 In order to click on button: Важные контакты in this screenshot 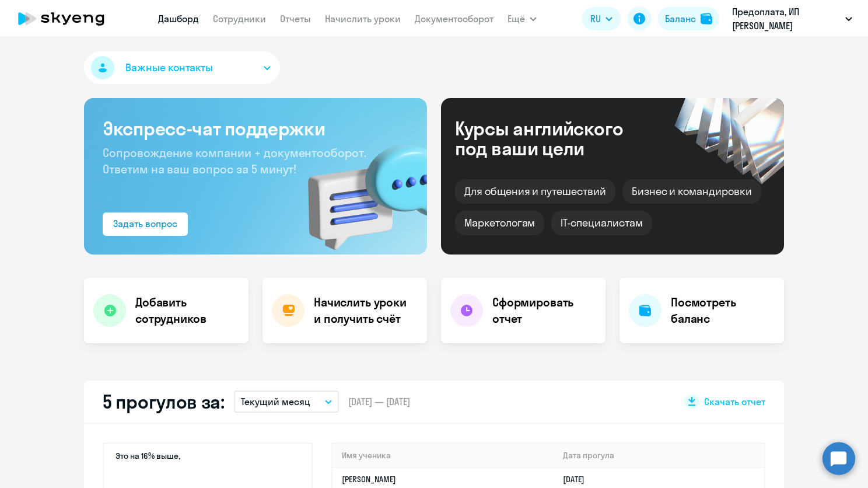, I will do `click(182, 68)`.